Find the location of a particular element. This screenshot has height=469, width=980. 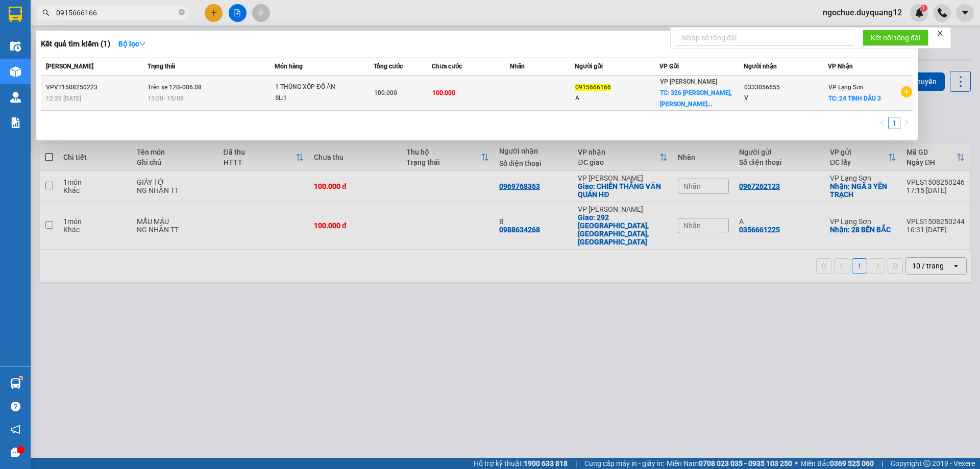

span: Món hàng is located at coordinates (288, 66).